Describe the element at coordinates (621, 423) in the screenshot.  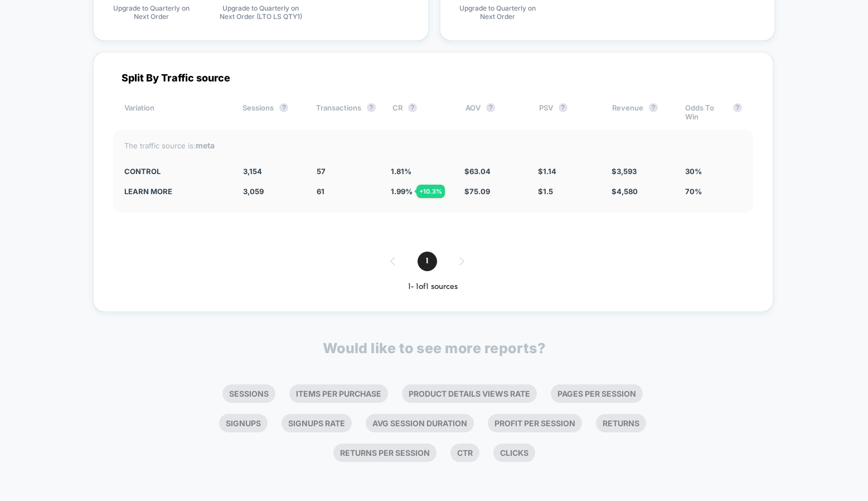
I see `li: Returns` at that location.